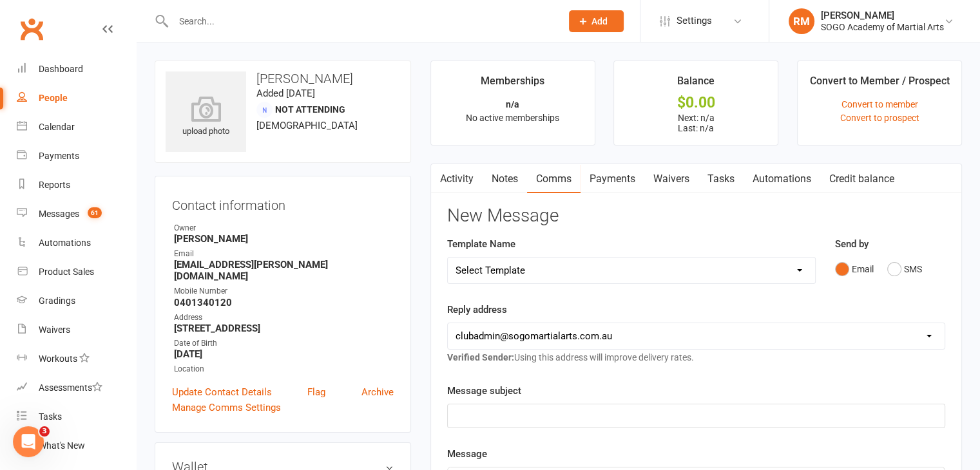 Image resolution: width=980 pixels, height=470 pixels. Describe the element at coordinates (62, 445) in the screenshot. I see `div: What's New` at that location.